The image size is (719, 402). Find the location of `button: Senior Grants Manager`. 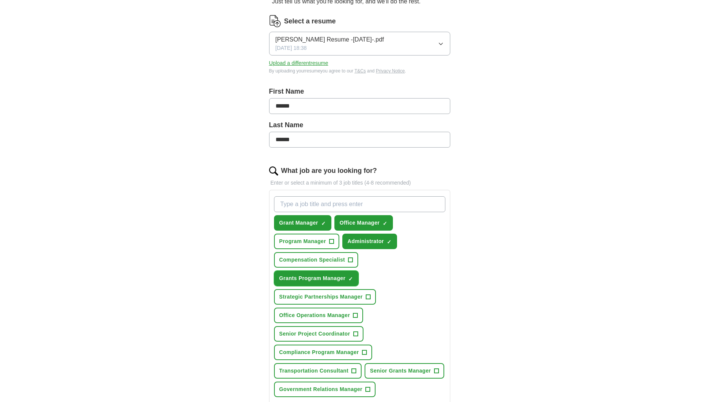

button: Senior Grants Manager is located at coordinates (404, 370).